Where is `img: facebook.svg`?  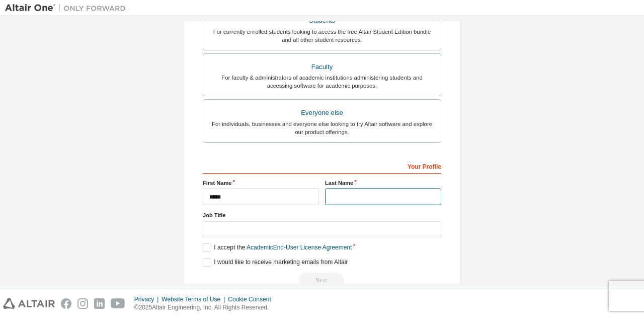
img: facebook.svg is located at coordinates (66, 304).